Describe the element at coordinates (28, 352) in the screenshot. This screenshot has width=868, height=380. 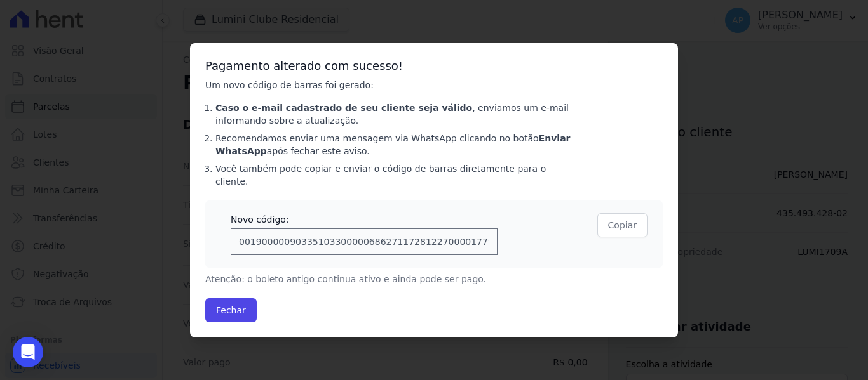
I see `div: Open Intercom Messenger` at that location.